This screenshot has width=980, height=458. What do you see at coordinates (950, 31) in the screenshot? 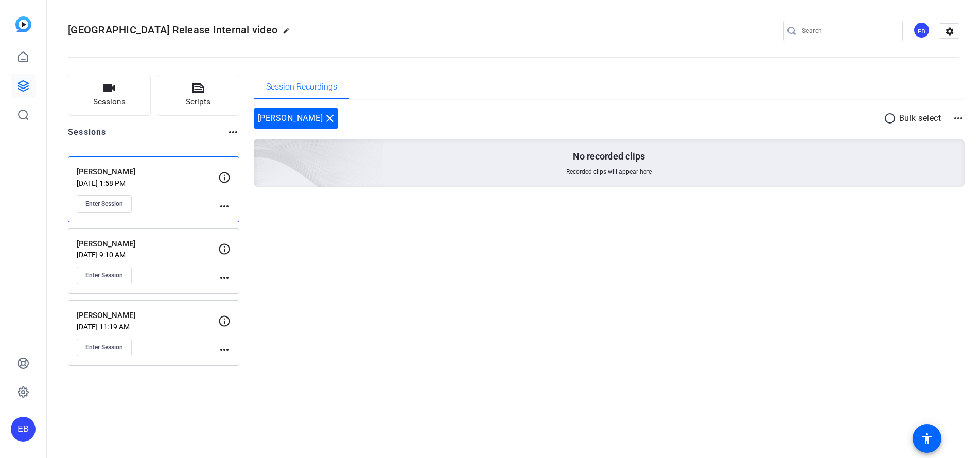
I see `mat-icon: settings` at bounding box center [950, 31].